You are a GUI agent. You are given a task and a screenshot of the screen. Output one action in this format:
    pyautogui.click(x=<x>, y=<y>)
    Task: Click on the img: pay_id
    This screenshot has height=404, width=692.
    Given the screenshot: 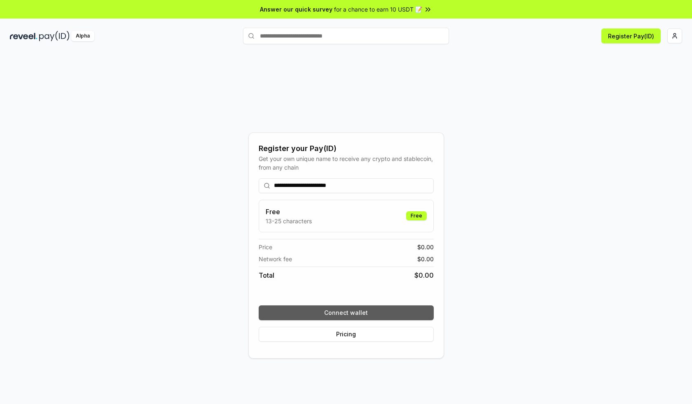 What is the action you would take?
    pyautogui.click(x=54, y=36)
    